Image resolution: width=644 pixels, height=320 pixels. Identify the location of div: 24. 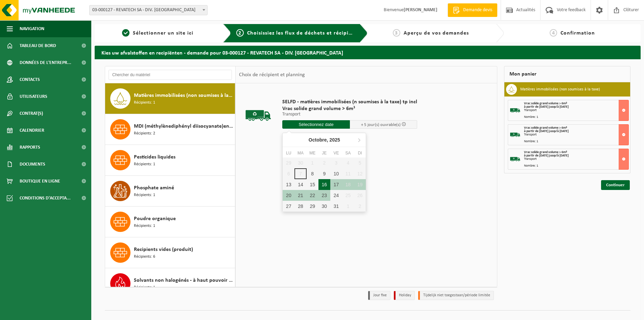
(336, 195).